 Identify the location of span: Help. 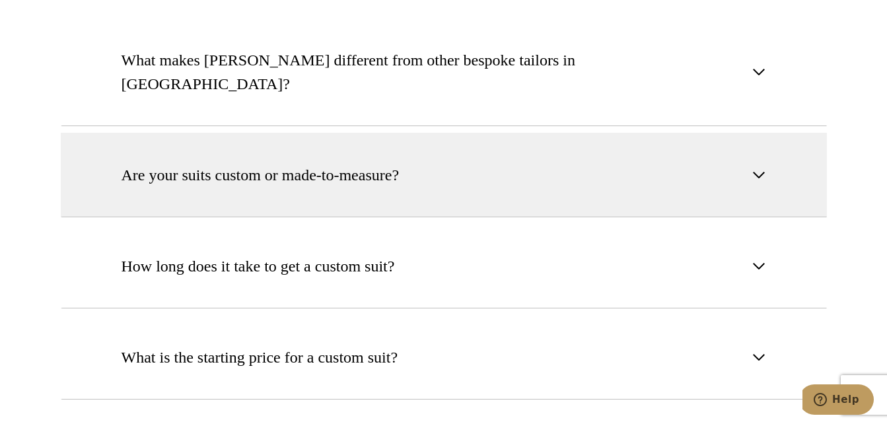
(43, 15).